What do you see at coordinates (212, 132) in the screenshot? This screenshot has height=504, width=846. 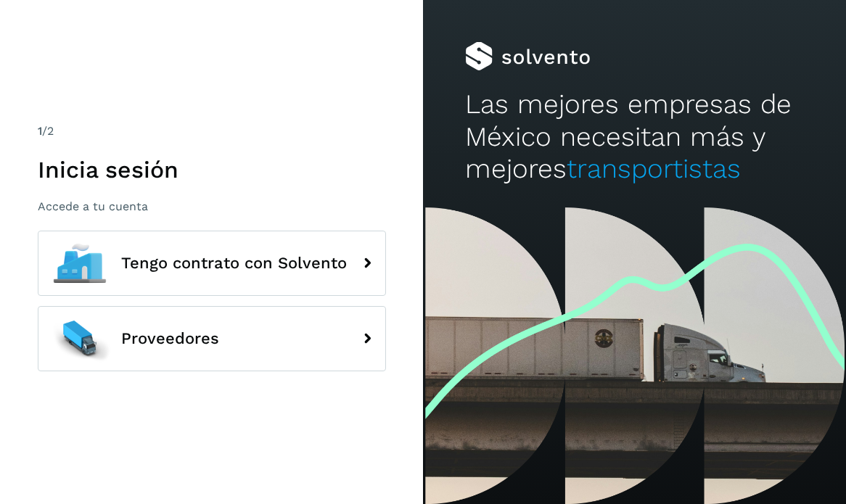 I see `div: /2` at bounding box center [212, 132].